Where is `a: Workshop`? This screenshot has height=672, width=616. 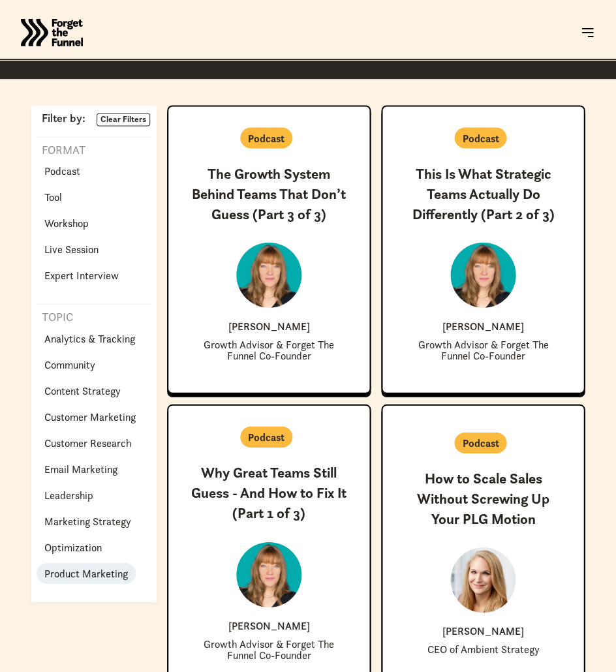
a: Workshop is located at coordinates (67, 222).